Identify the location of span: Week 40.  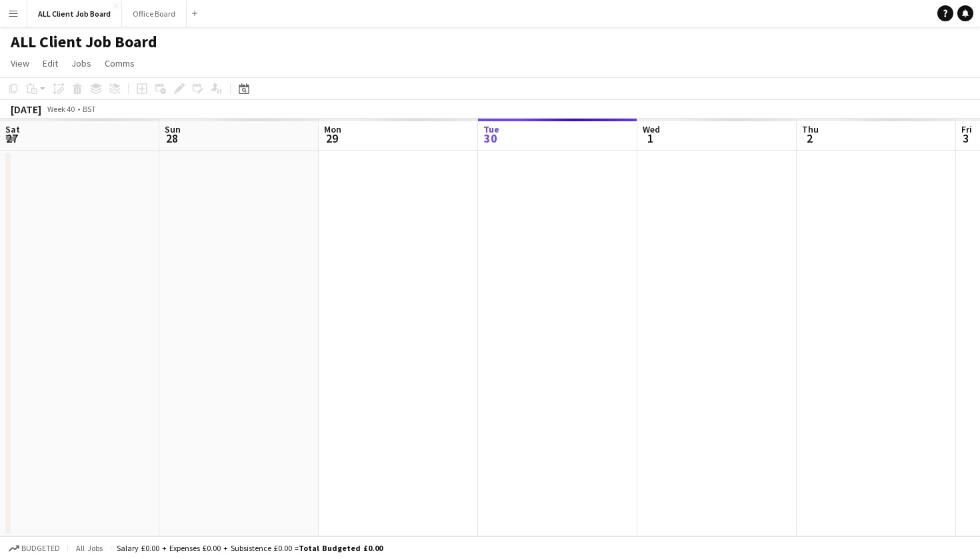
(61, 108).